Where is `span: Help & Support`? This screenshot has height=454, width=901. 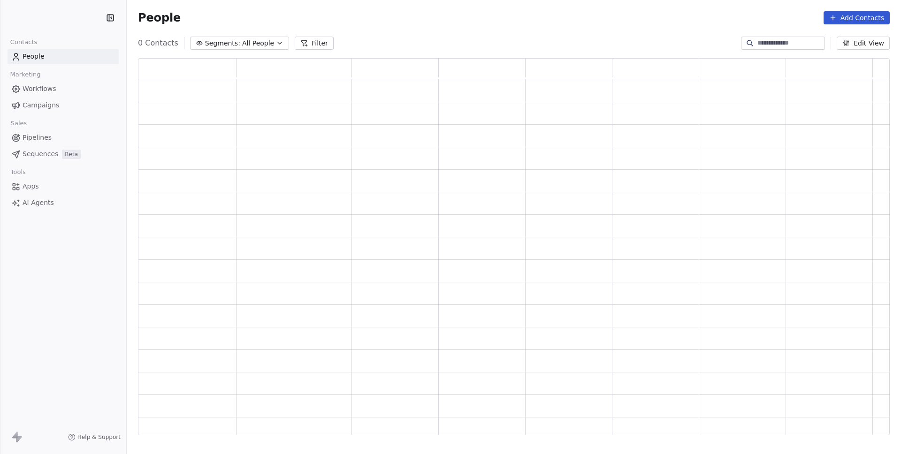
span: Help & Support is located at coordinates (99, 437).